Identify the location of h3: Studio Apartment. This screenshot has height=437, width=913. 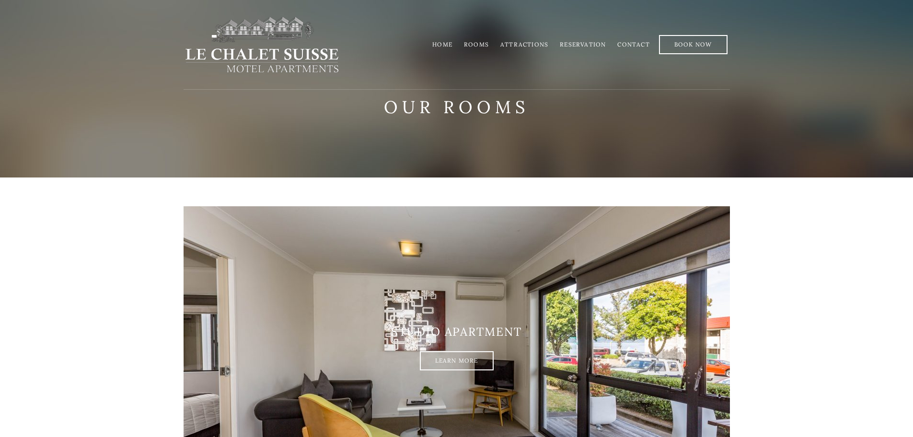
(457, 332).